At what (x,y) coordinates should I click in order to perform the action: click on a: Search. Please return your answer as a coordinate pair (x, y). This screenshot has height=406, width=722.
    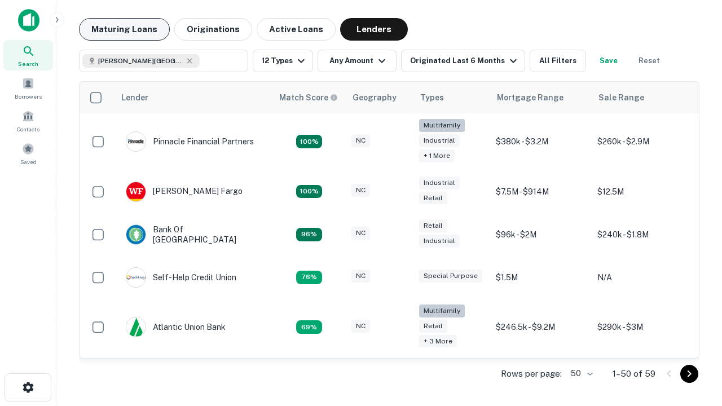
    Looking at the image, I should click on (28, 55).